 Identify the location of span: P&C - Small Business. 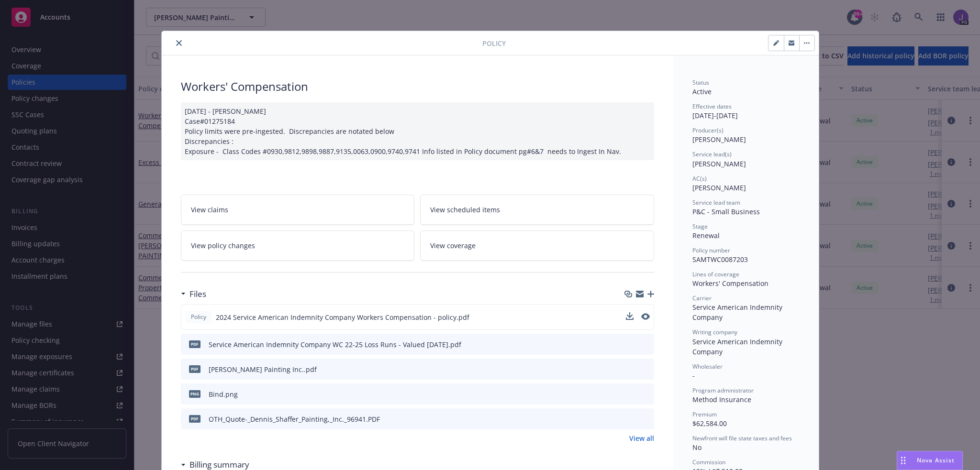
(726, 211).